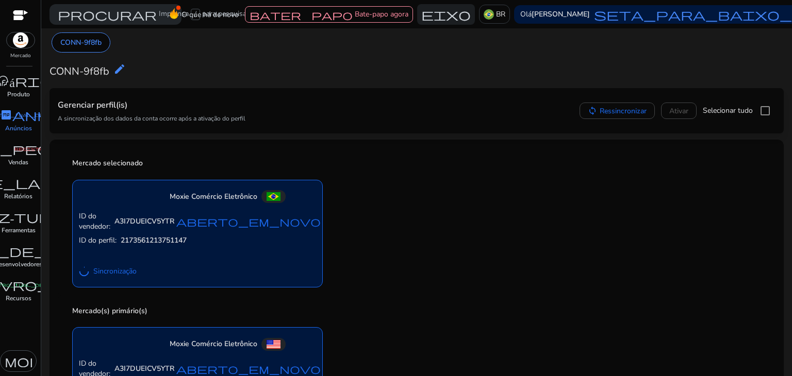  I want to click on font: Sincronização, so click(115, 271).